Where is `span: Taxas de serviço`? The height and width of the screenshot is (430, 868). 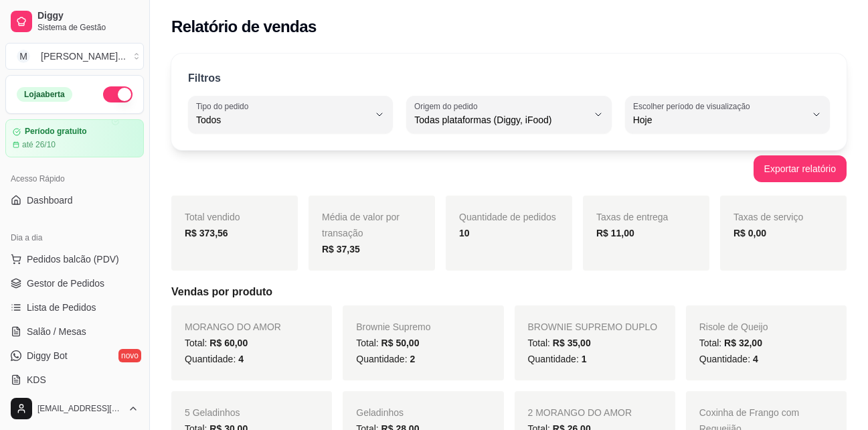
span: Taxas de serviço is located at coordinates (768, 217).